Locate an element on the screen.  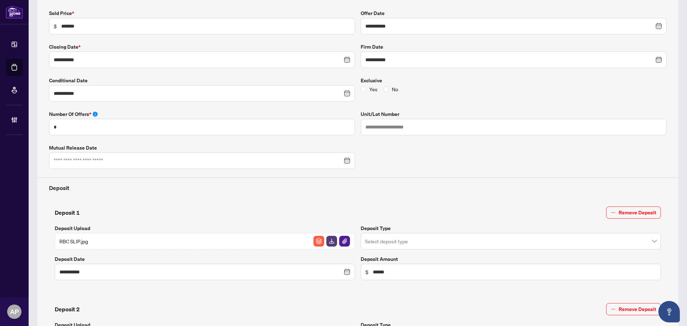
img: File Archive is located at coordinates (319, 241).